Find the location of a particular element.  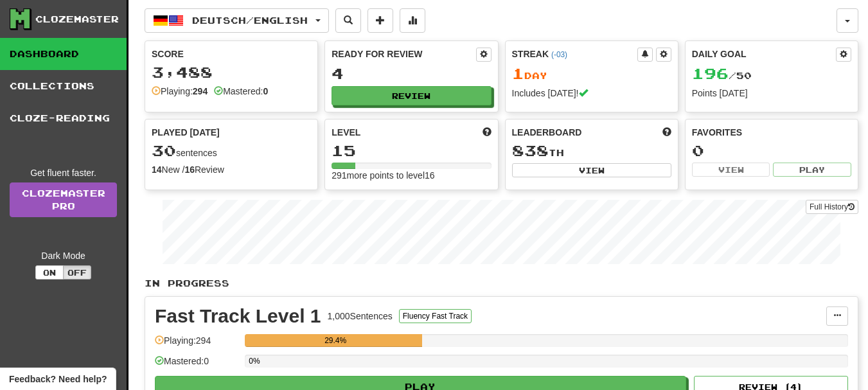

strong: 0 is located at coordinates (265, 92).